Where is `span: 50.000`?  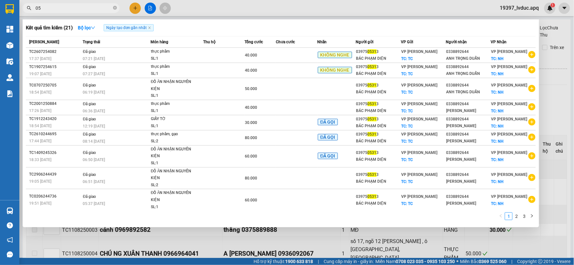
span: 50.000 is located at coordinates (251, 89).